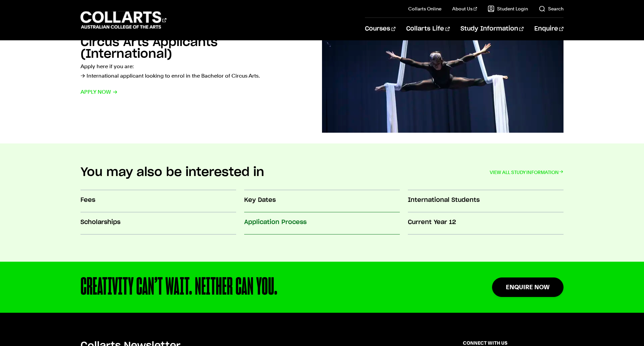 Image resolution: width=644 pixels, height=346 pixels. What do you see at coordinates (486, 224) in the screenshot?
I see `a: Current Year 12` at bounding box center [486, 224].